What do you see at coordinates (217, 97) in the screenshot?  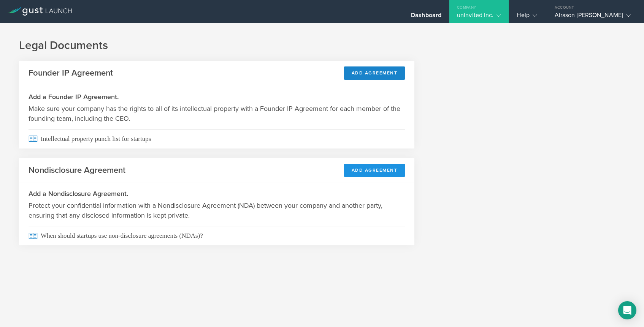 I see `h3: Add a Founder IP Agreement.` at bounding box center [217, 97].